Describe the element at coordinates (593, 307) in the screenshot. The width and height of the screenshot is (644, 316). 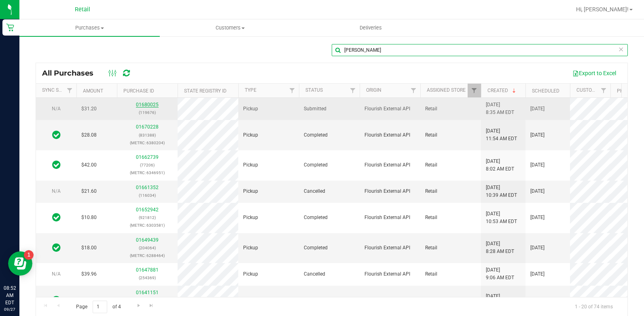
I see `span: 1 - 20 of 74 items` at that location.